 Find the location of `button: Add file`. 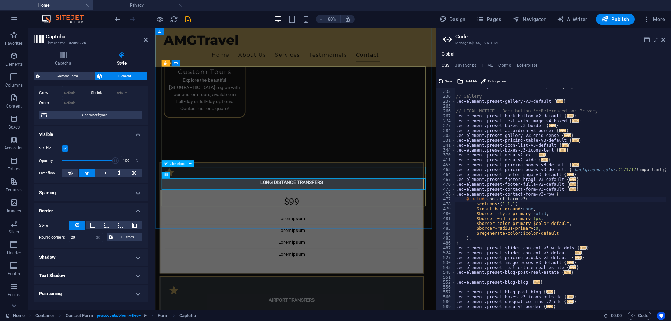

button: Add file is located at coordinates (467, 81).